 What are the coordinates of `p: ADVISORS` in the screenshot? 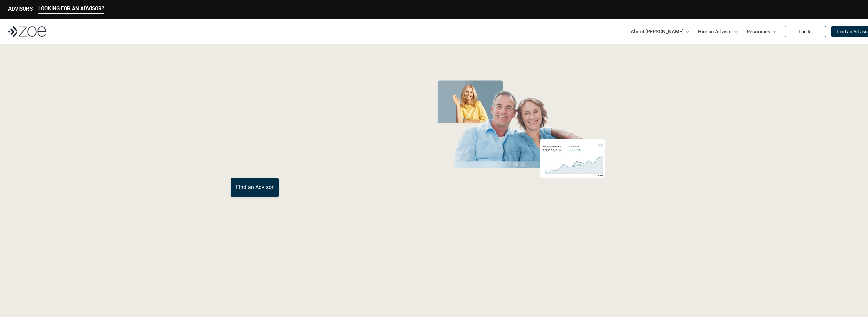 It's located at (20, 9).